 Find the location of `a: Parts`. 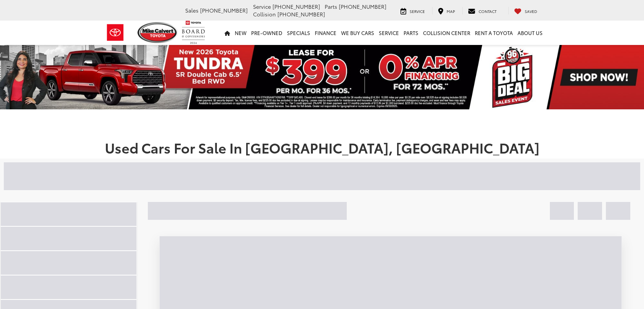

a: Parts is located at coordinates (411, 33).